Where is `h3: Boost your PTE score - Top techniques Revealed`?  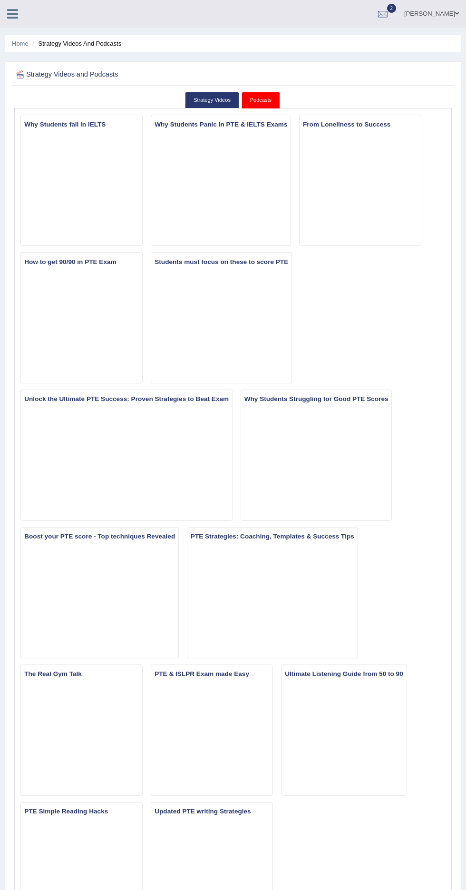
h3: Boost your PTE score - Top techniques Revealed is located at coordinates (99, 536).